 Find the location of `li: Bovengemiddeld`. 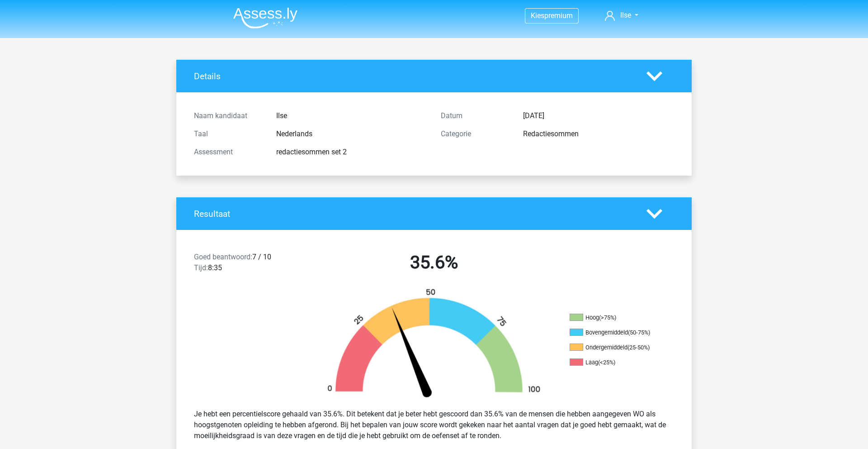

li: Bovengemiddeld is located at coordinates (615, 333).